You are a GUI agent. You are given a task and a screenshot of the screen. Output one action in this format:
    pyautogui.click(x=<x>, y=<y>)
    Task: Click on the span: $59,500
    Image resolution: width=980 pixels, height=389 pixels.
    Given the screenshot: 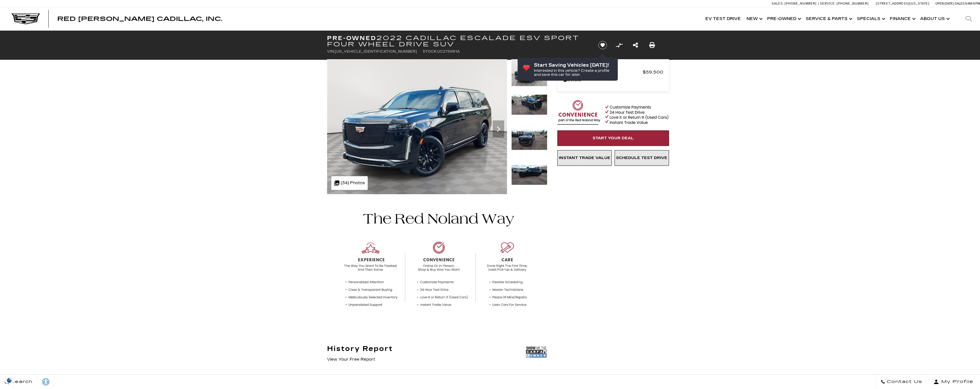 What is the action you would take?
    pyautogui.click(x=653, y=72)
    